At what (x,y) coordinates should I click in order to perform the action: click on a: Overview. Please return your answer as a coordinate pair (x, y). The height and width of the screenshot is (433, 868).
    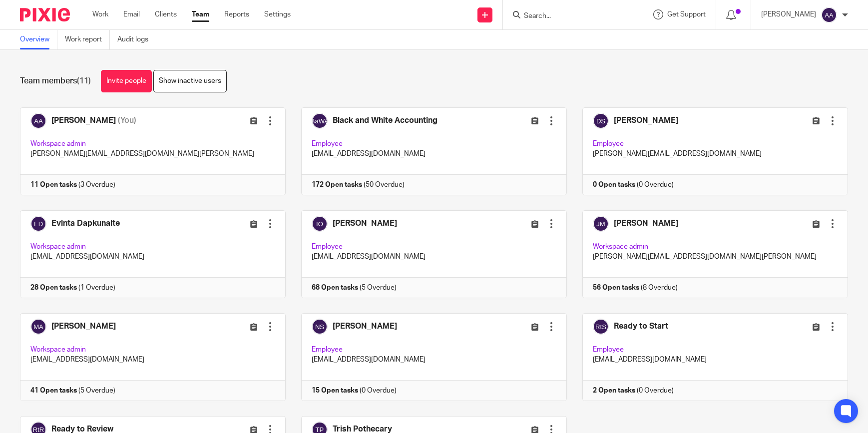
    Looking at the image, I should click on (38, 39).